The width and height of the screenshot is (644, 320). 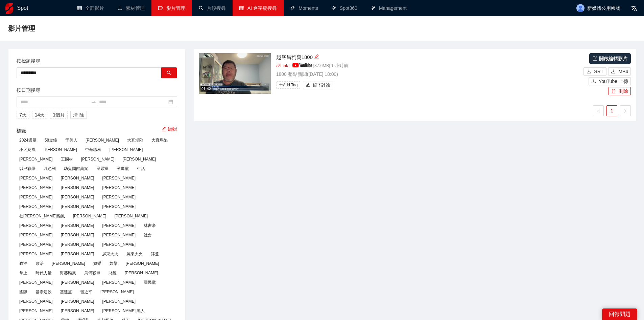 I want to click on a: 1, so click(x=612, y=111).